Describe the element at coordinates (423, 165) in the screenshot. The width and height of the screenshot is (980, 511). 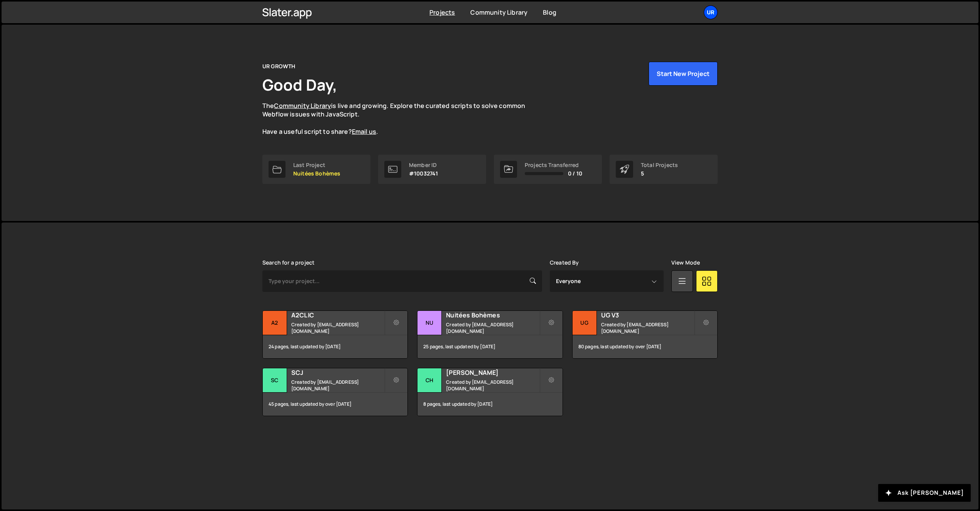
I see `div: Member ID` at that location.